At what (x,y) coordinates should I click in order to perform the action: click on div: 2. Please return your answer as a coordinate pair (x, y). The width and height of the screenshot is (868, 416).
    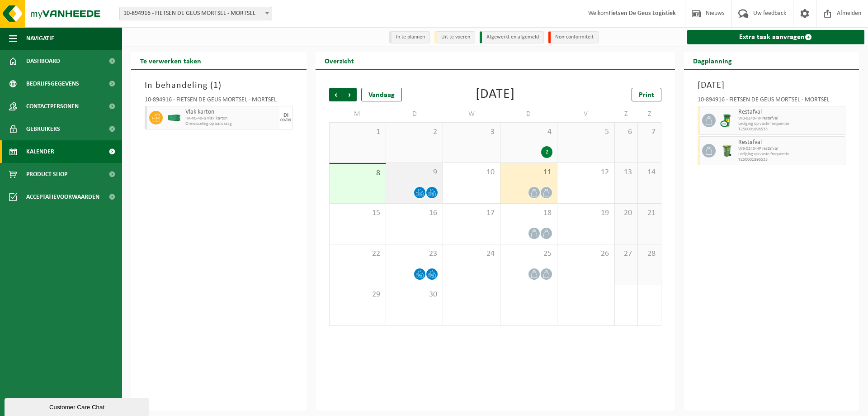
    Looking at the image, I should click on (547, 152).